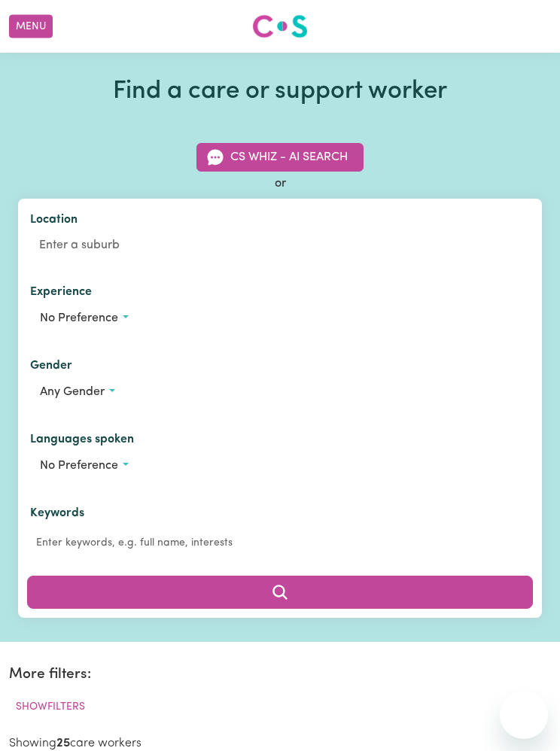  What do you see at coordinates (280, 392) in the screenshot?
I see `button: Worker gender preference` at bounding box center [280, 392].